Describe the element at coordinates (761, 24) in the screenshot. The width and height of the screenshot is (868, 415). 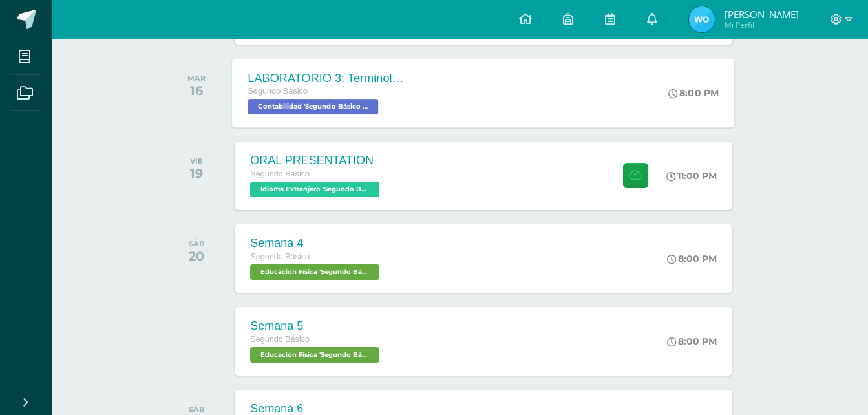
I see `span: Mi Perfil` at that location.